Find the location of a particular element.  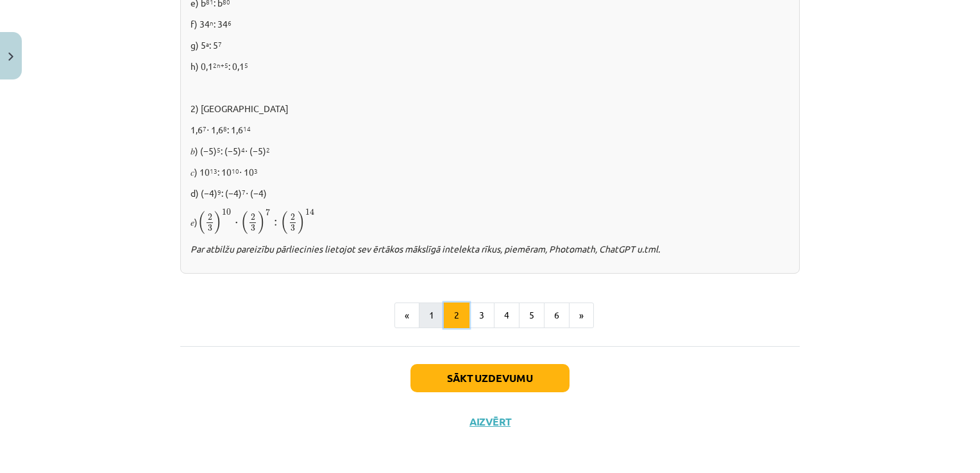

sup: 4 is located at coordinates (243, 149).